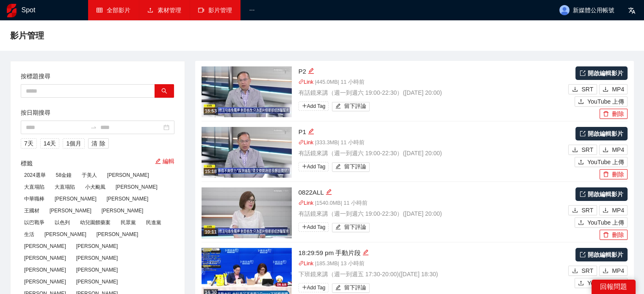 The width and height of the screenshot is (644, 294). Describe the element at coordinates (432, 72) in the screenshot. I see `div: P2` at that location.